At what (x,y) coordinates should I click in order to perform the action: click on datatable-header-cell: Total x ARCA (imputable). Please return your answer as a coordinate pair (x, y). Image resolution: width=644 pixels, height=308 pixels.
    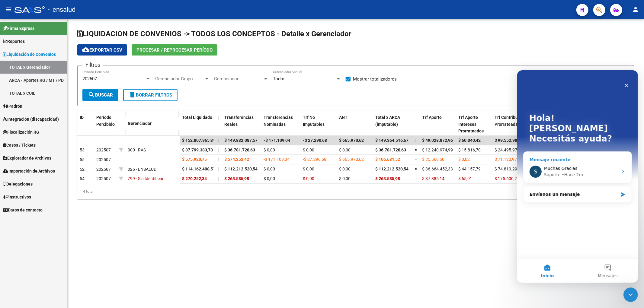
    Looking at the image, I should click on (392, 124).